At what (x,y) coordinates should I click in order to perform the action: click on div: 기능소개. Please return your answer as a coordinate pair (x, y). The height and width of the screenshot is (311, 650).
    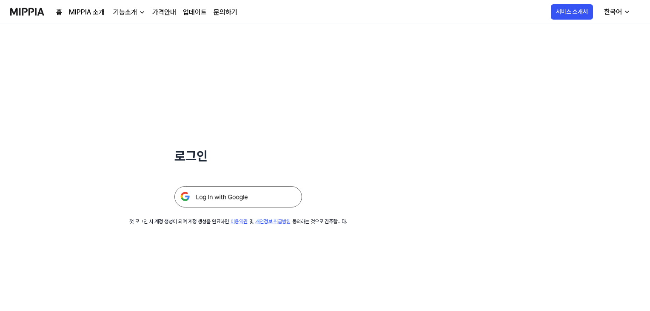
    Looking at the image, I should click on (125, 12).